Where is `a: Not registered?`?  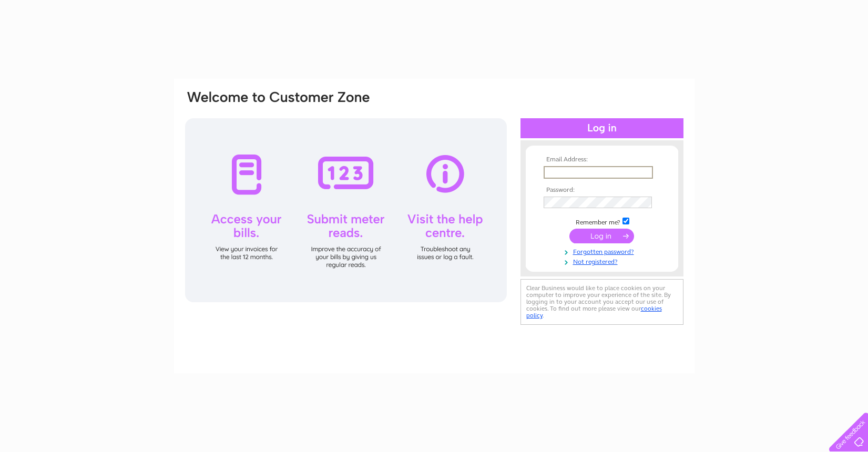 a: Not registered? is located at coordinates (603, 260).